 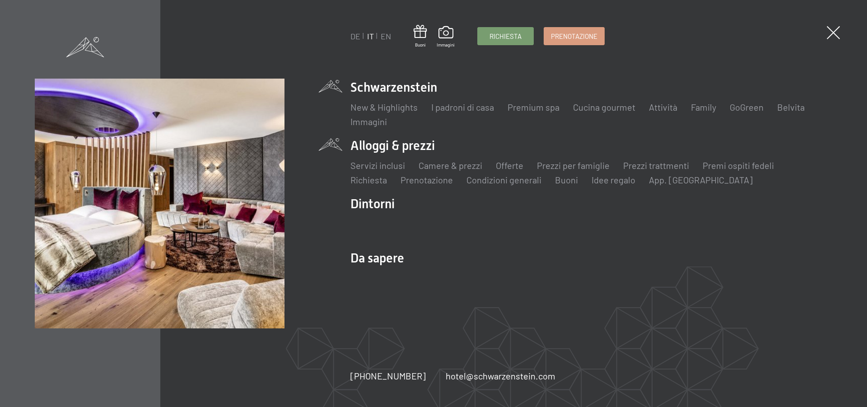 What do you see at coordinates (505, 36) in the screenshot?
I see `span: Richiesta` at bounding box center [505, 36].